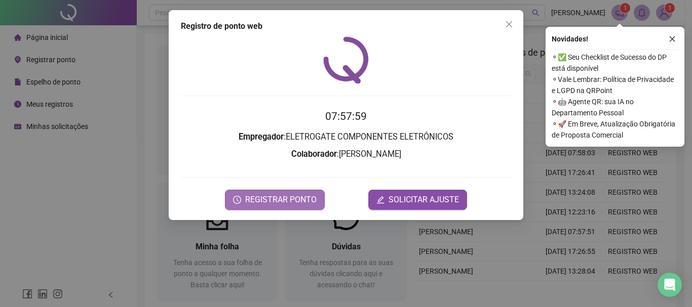 The width and height of the screenshot is (692, 307). Describe the element at coordinates (570, 39) in the screenshot. I see `span: Novidades !` at that location.